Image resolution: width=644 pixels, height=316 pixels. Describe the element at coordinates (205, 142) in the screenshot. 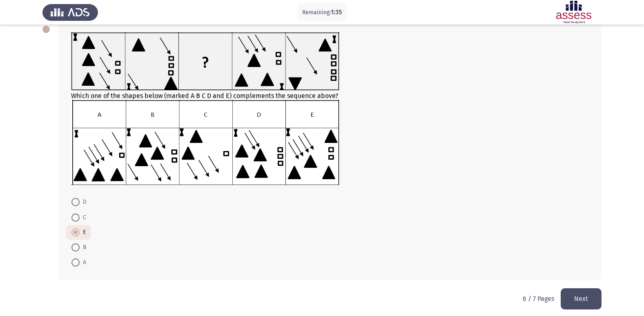

I see `img: UkFYYV8wODhfQi5wbmcxNjkxMzI5ODk2OTU4.png` at that location.